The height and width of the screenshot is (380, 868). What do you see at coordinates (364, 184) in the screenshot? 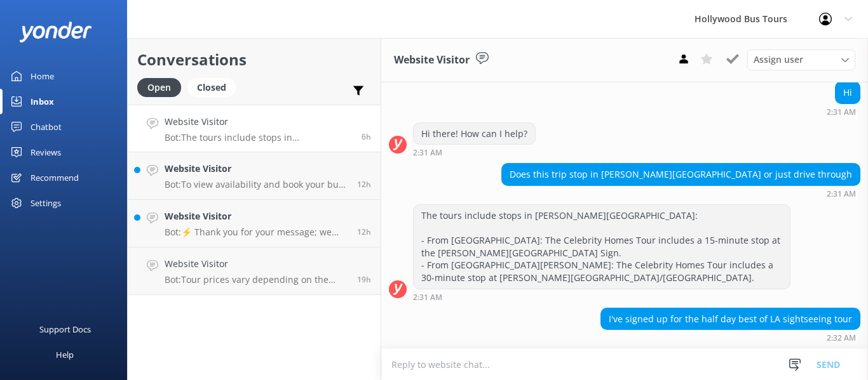
I see `span: Sep 05 2025 08:55pm (UTC -07:00) America/Tijuana` at bounding box center [364, 184].